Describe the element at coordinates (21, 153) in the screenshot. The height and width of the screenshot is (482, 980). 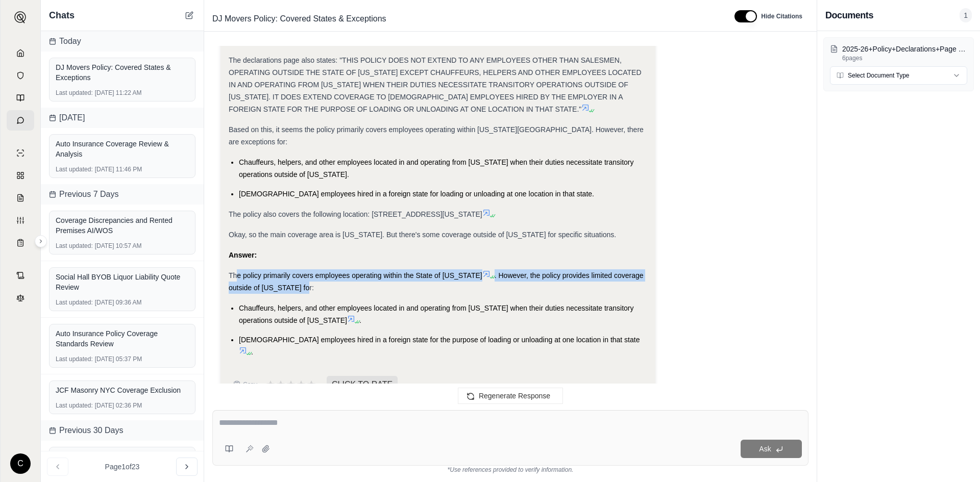
I see `a: Single Policy` at that location.